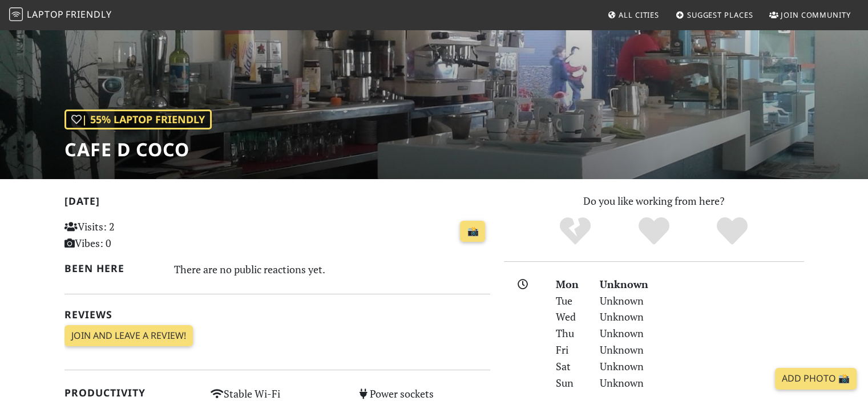 This screenshot has width=868, height=401. What do you see at coordinates (277, 314) in the screenshot?
I see `h2: Reviews` at bounding box center [277, 314].